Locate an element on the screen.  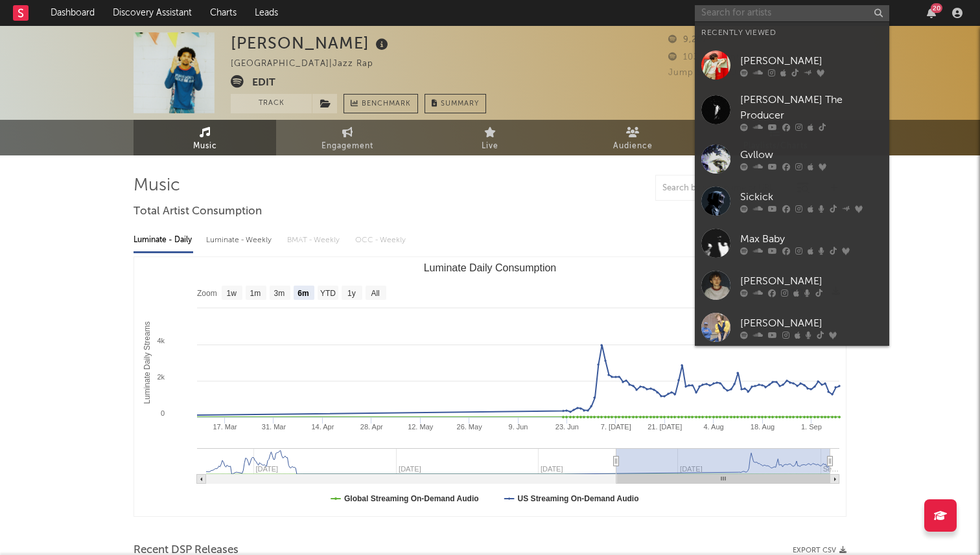
text: YTD is located at coordinates (328, 293).